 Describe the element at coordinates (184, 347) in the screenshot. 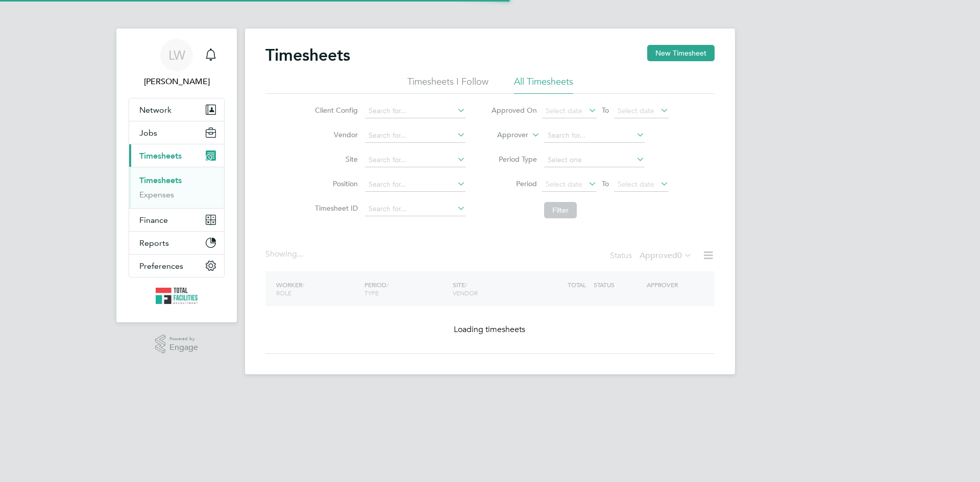

I see `span: Engage` at that location.